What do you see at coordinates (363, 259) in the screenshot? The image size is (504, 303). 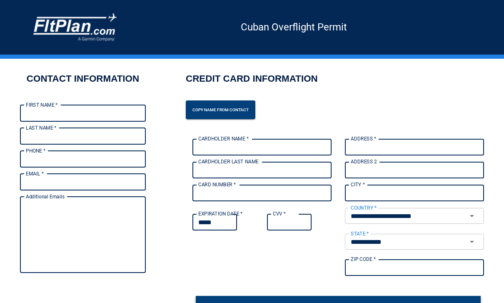 I see `label: ZIP CODE *` at bounding box center [363, 259].